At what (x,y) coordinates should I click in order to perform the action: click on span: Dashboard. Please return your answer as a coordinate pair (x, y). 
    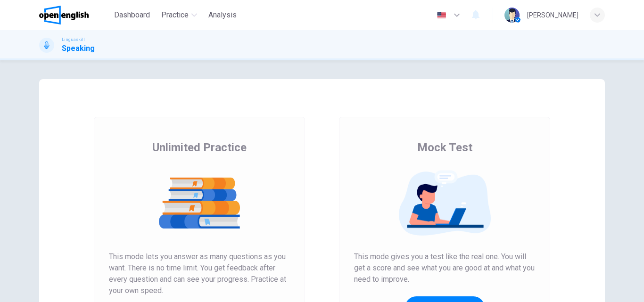
    Looking at the image, I should click on (132, 15).